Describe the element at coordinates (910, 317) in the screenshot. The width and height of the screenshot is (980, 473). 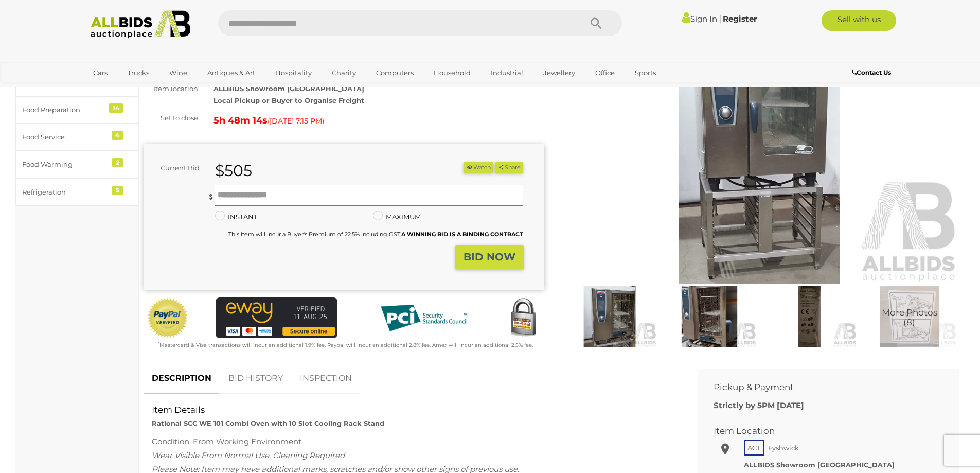
I see `span: More Photos (8)` at that location.